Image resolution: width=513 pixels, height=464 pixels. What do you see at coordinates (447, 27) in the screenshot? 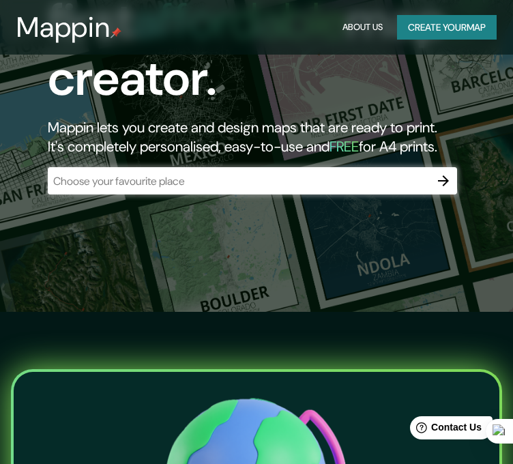
I see `button: Create yourmap` at bounding box center [447, 27].